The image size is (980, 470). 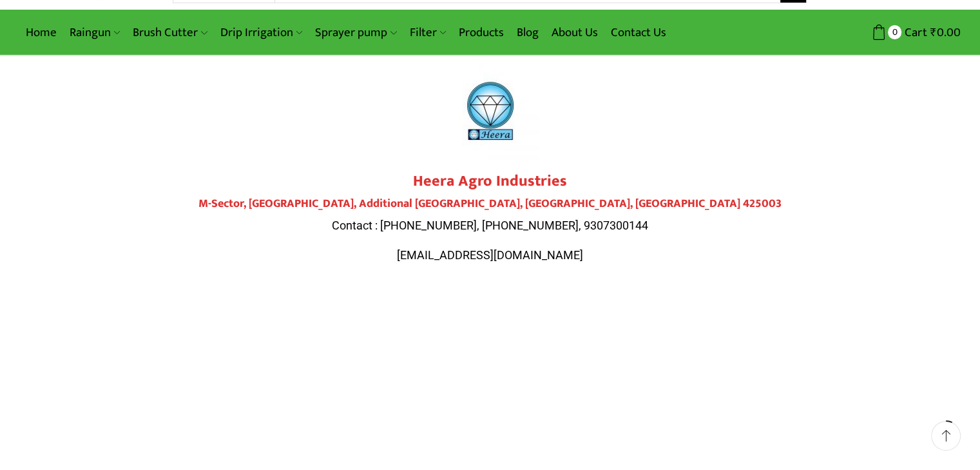 What do you see at coordinates (914, 32) in the screenshot?
I see `span: Cart` at bounding box center [914, 32].